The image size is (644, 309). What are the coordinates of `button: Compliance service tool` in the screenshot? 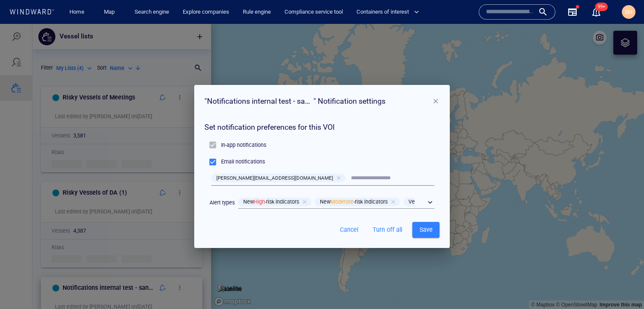 It's located at (314, 12).